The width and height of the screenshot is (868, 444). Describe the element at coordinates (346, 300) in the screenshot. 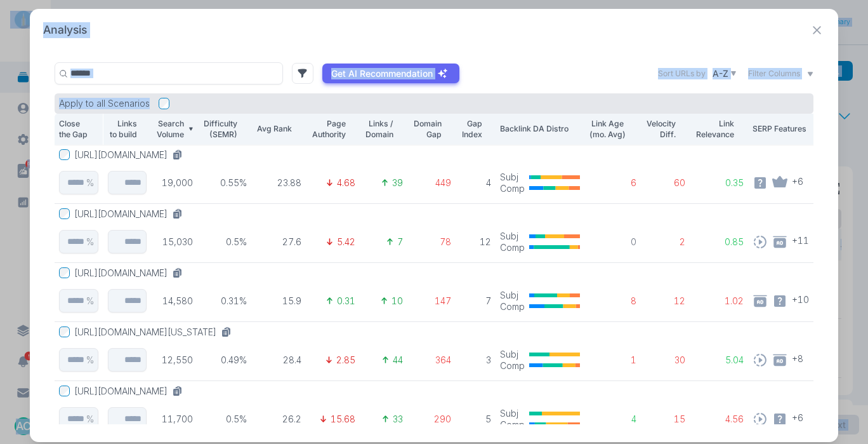

I see `p: 0.31` at that location.